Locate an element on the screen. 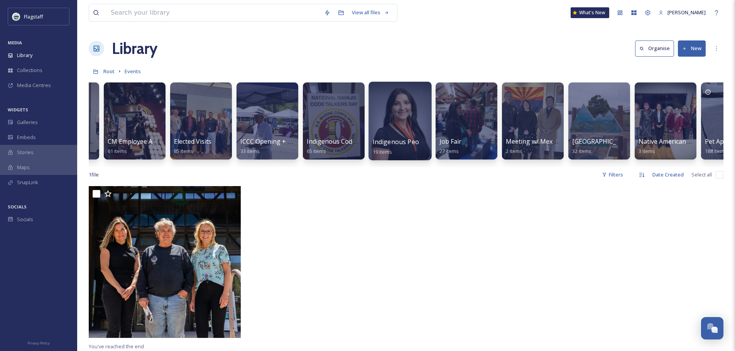 This screenshot has width=735, height=351. div: What's New is located at coordinates (590, 13).